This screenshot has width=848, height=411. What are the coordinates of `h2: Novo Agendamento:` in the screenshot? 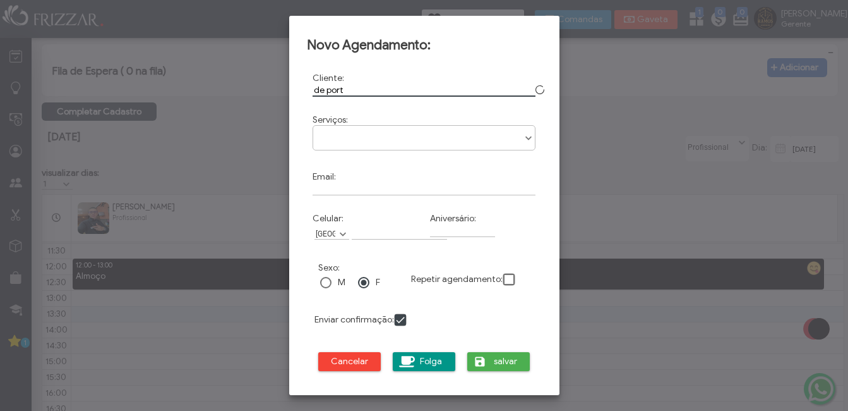 It's located at (425, 45).